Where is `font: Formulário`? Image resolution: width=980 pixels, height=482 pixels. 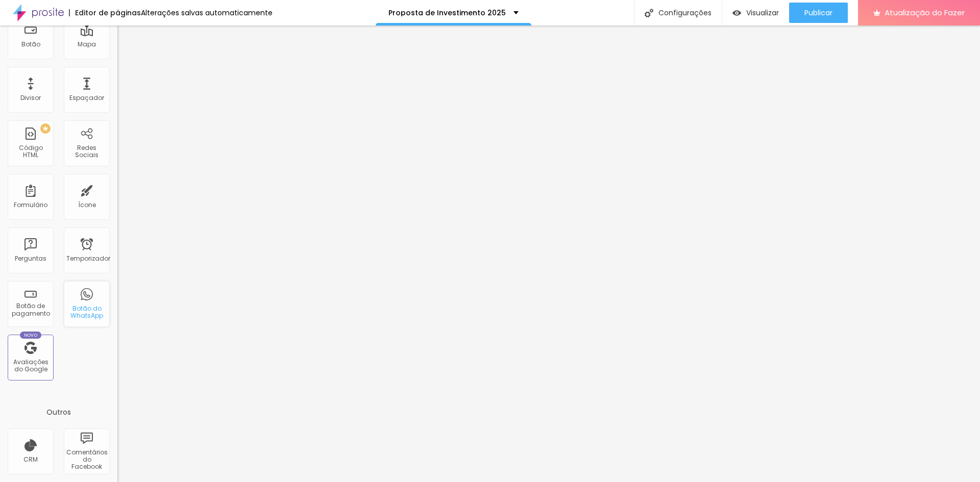 font: Formulário is located at coordinates (31, 205).